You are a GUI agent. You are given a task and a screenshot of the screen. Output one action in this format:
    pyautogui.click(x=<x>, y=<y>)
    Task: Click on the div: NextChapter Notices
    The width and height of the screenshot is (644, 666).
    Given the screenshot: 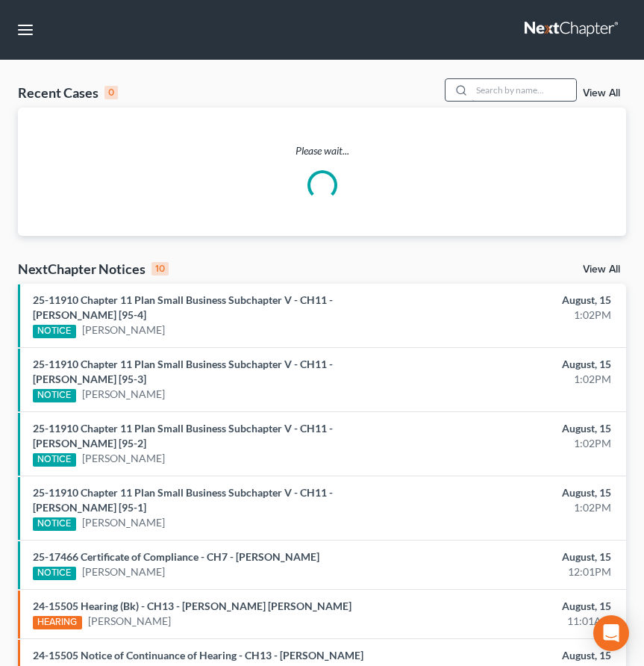 What is the action you would take?
    pyautogui.click(x=93, y=269)
    